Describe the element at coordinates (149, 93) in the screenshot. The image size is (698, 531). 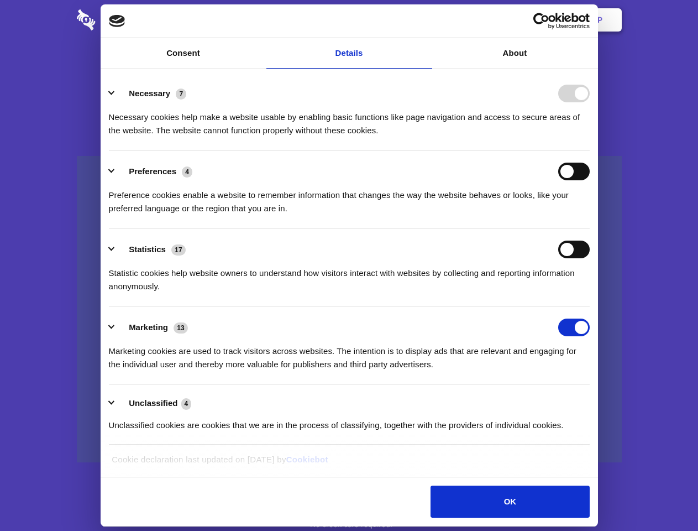
I see `label: Necessary` at that location.